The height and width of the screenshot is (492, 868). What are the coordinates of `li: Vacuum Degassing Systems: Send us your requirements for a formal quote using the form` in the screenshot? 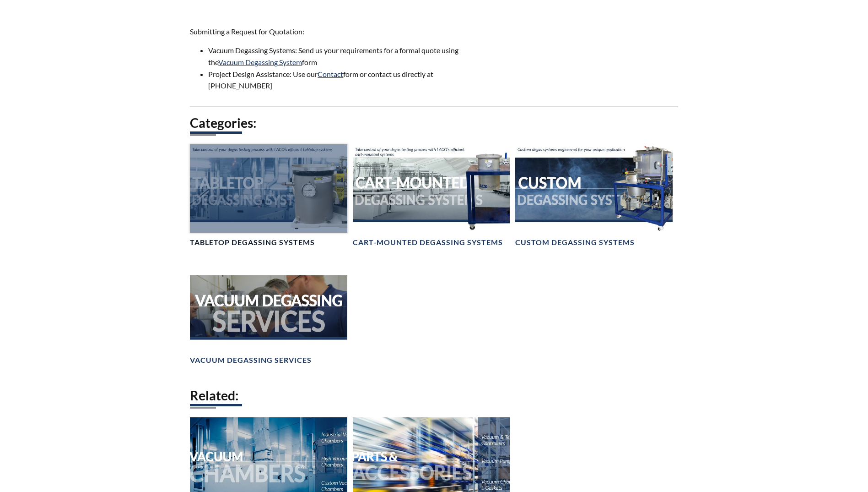 It's located at (343, 56).